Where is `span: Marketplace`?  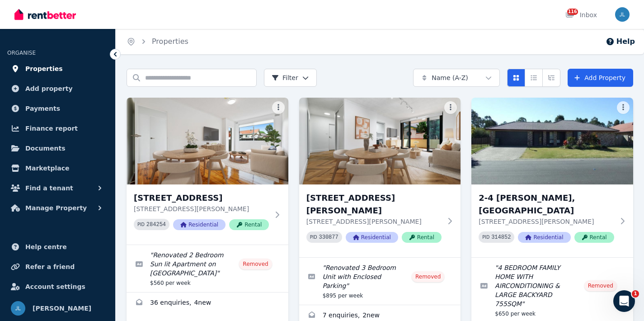 span: Marketplace is located at coordinates (47, 168).